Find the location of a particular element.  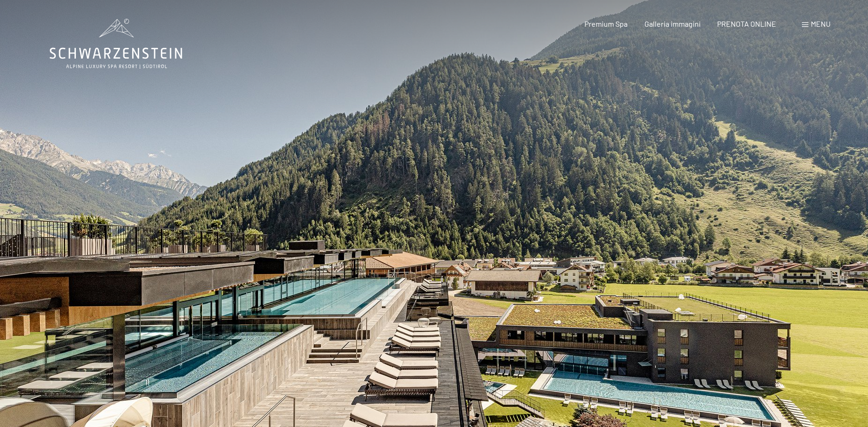

span: PRENOTA ONLINE is located at coordinates (747, 23).